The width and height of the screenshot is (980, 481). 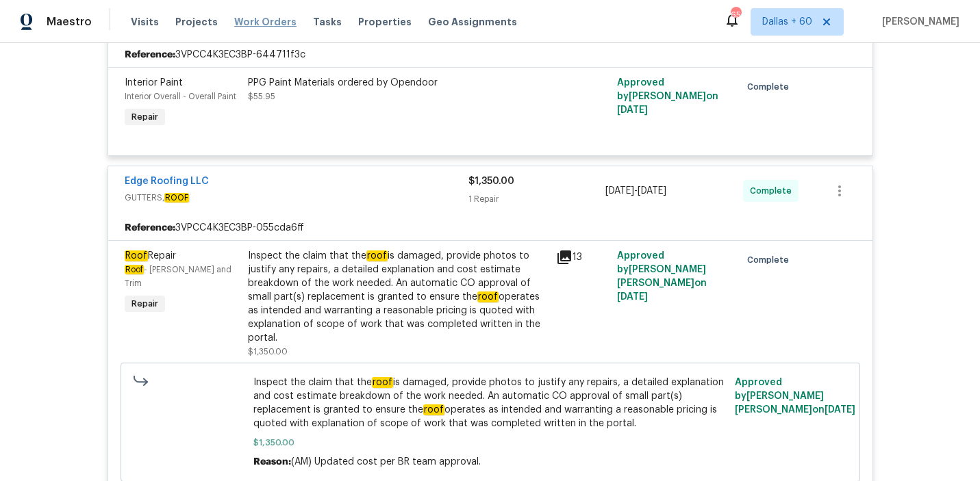 I want to click on span: Maestro, so click(x=69, y=22).